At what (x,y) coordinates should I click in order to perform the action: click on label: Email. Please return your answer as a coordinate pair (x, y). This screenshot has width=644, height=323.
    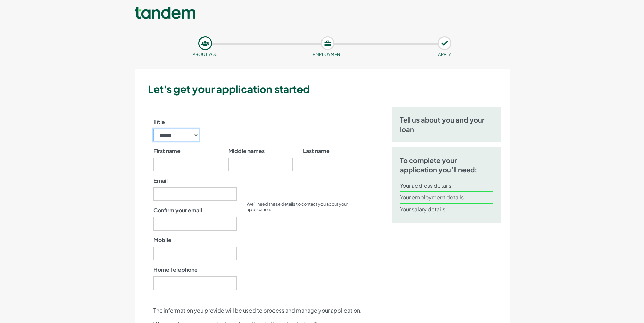
    Looking at the image, I should click on (160, 181).